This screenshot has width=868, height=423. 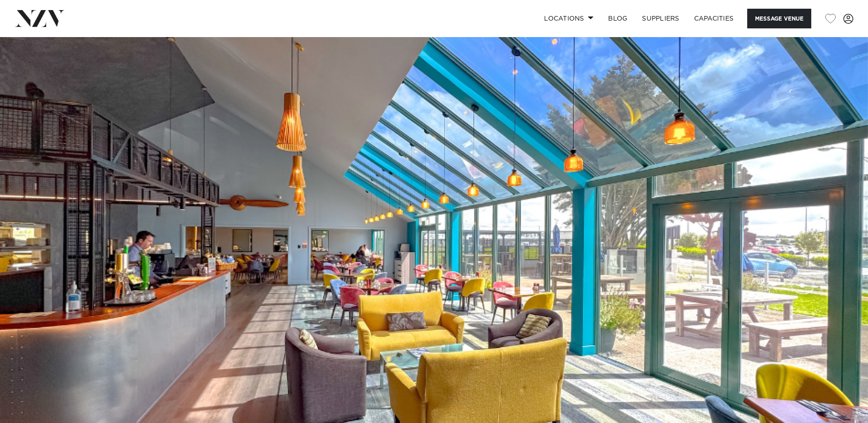 I want to click on a: Capacities, so click(x=714, y=18).